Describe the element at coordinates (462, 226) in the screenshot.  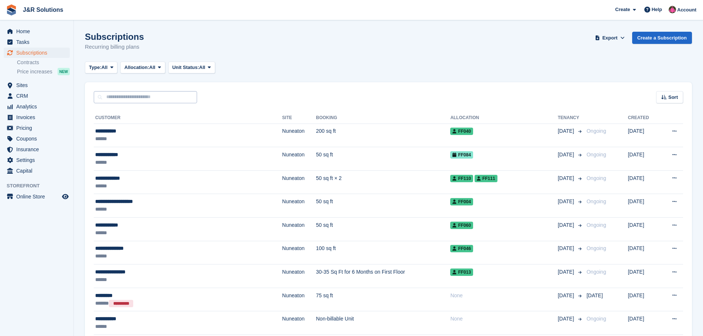
I see `span: FF060` at that location.